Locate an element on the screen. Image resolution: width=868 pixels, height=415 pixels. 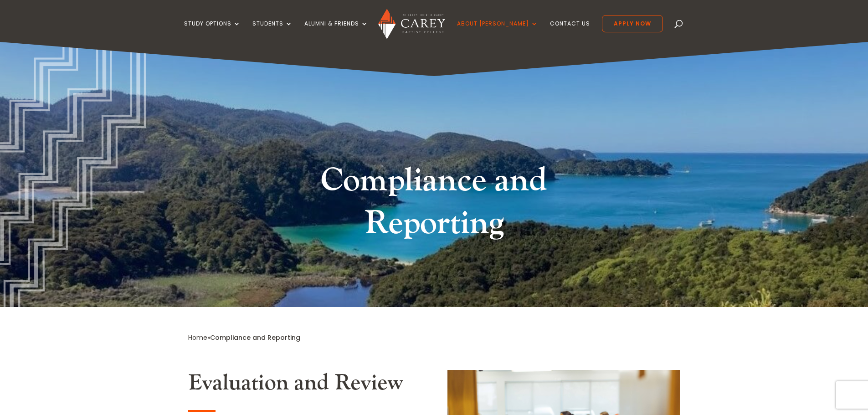
a: Alumni & Friends is located at coordinates (336, 31).